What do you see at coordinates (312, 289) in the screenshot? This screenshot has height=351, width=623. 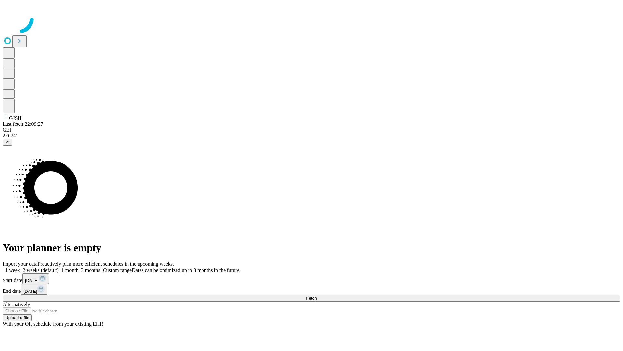 I see `div: End date` at bounding box center [312, 289].